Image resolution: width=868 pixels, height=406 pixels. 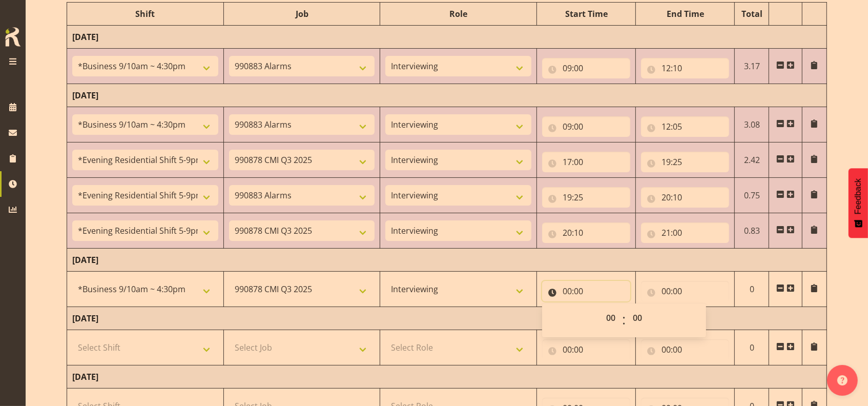 I want to click on td: 3.17, so click(x=752, y=66).